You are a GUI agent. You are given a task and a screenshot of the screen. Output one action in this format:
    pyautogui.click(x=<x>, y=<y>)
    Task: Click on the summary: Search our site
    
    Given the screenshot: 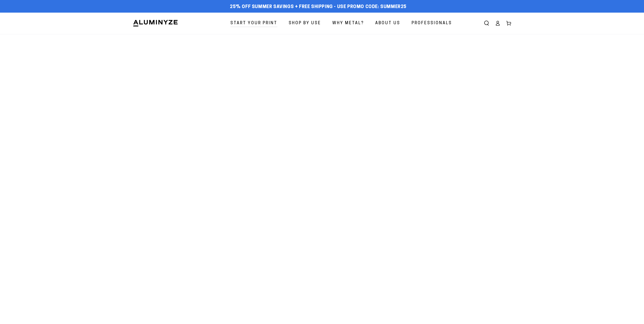 What is the action you would take?
    pyautogui.click(x=486, y=23)
    